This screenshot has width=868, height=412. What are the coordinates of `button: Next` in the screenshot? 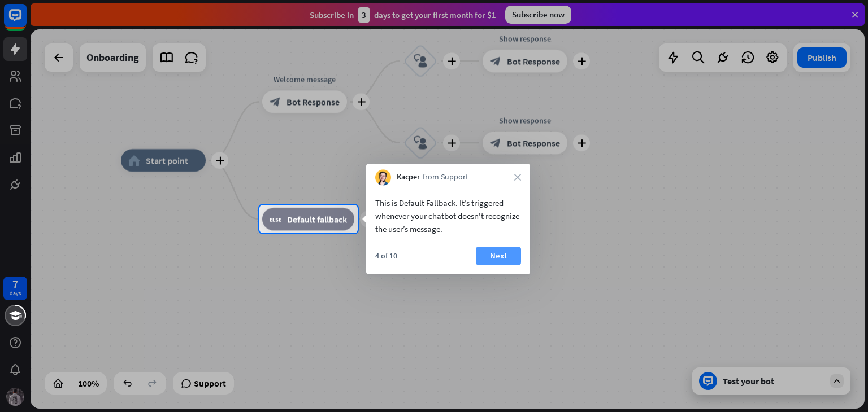 It's located at (498, 256).